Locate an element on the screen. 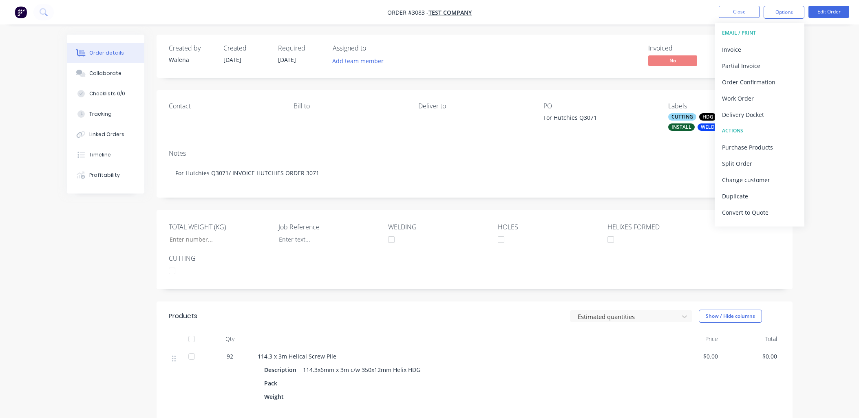 The width and height of the screenshot is (859, 418). button: Options is located at coordinates (784, 12).